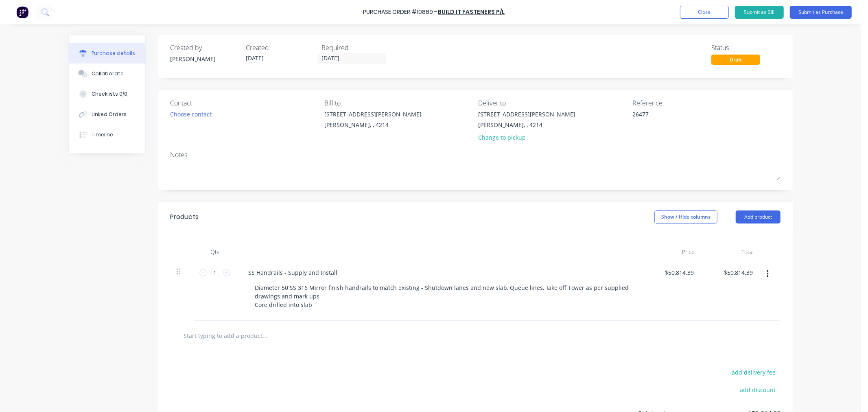 The image size is (868, 412). I want to click on div: Change to pickup, so click(527, 137).